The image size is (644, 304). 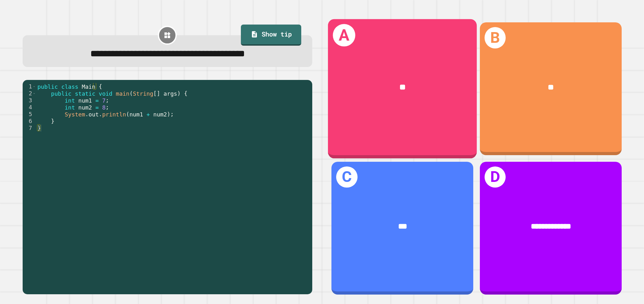 I want to click on h1: D, so click(x=495, y=177).